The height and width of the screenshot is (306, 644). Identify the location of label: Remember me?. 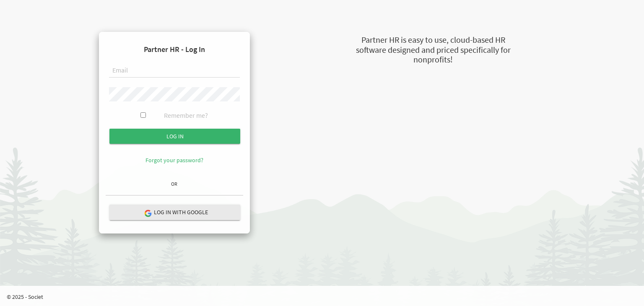
(186, 115).